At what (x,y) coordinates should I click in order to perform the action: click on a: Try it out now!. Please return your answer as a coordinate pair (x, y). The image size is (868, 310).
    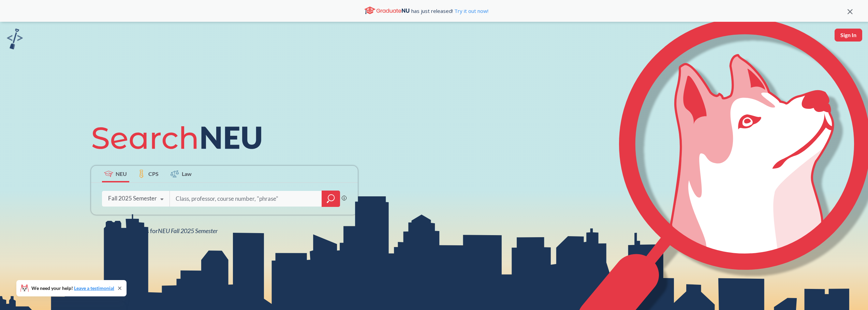
    Looking at the image, I should click on (471, 11).